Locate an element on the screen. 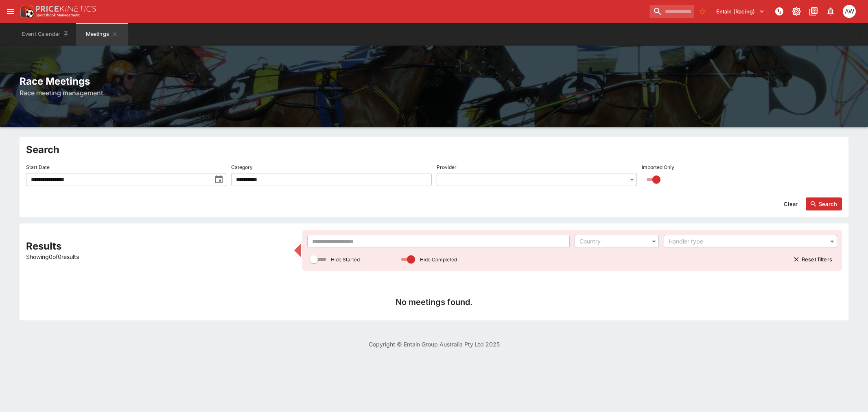  p: Imported Only is located at coordinates (658, 167).